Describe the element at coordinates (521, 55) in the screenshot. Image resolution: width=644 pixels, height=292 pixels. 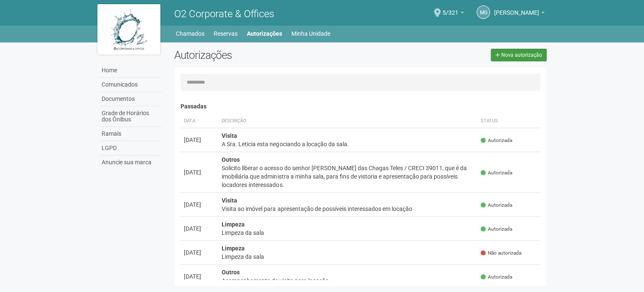
I see `span: Nova autorização` at that location.